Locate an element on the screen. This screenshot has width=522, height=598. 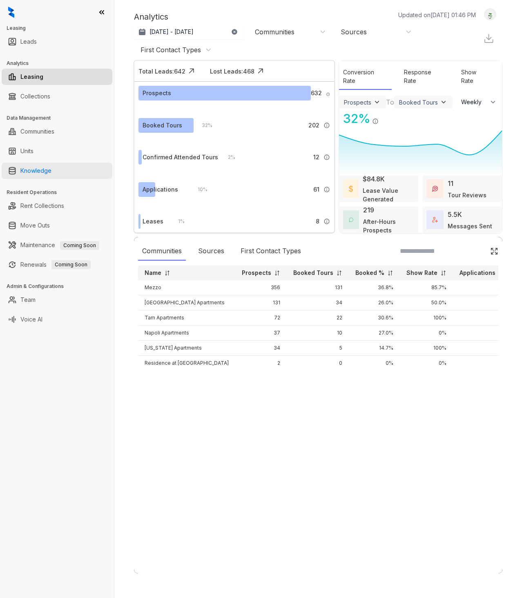
div: Prospects is located at coordinates (157, 93).